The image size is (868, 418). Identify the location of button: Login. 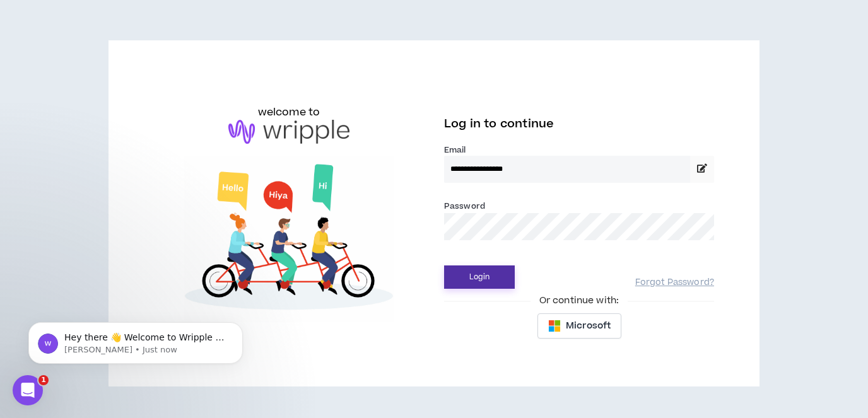
(480, 276).